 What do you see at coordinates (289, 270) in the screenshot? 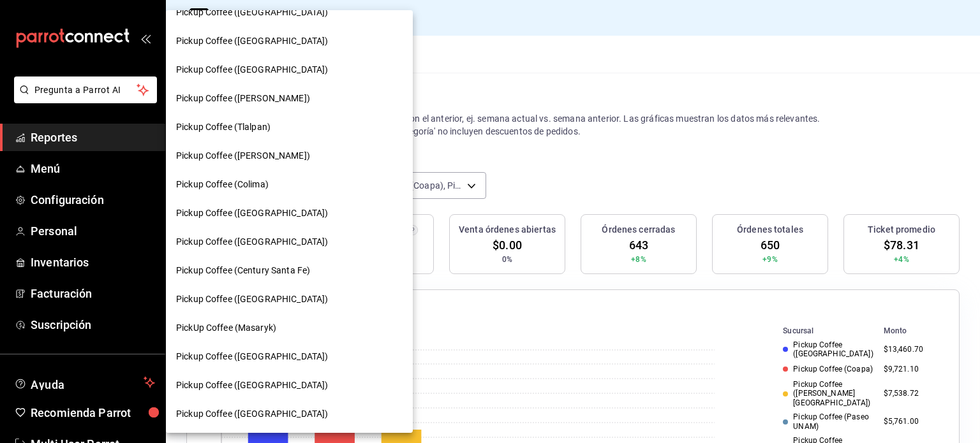
I see `div: Pickup Coffee (Century Santa Fe)` at bounding box center [289, 270].